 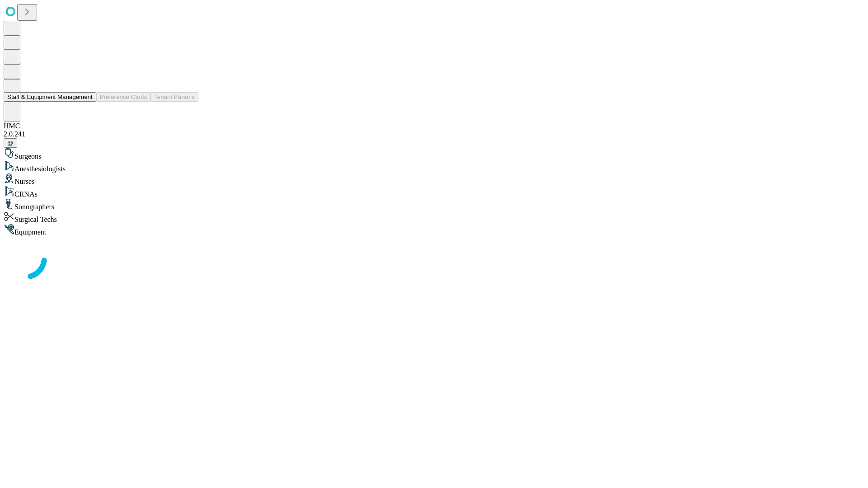 What do you see at coordinates (434, 204) in the screenshot?
I see `div: Sonographers` at bounding box center [434, 204].